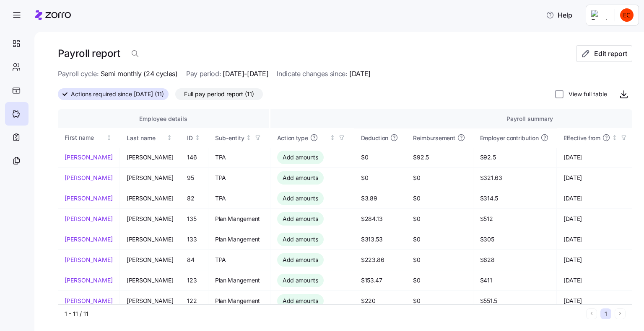 The image size is (644, 331). I want to click on span: Payroll cycle:, so click(78, 74).